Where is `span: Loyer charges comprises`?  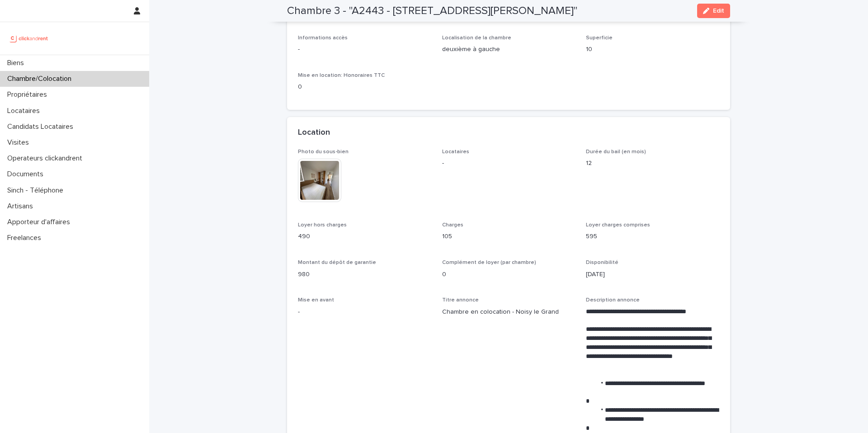 span: Loyer charges comprises is located at coordinates (618, 225).